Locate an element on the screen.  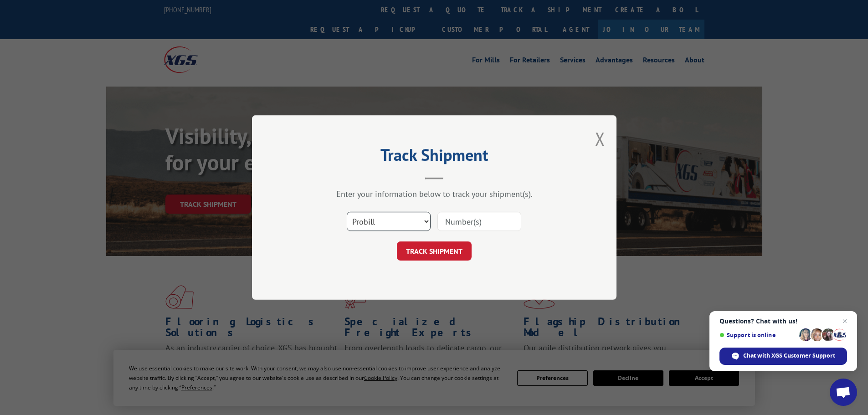
span: Close chat is located at coordinates (844, 321).